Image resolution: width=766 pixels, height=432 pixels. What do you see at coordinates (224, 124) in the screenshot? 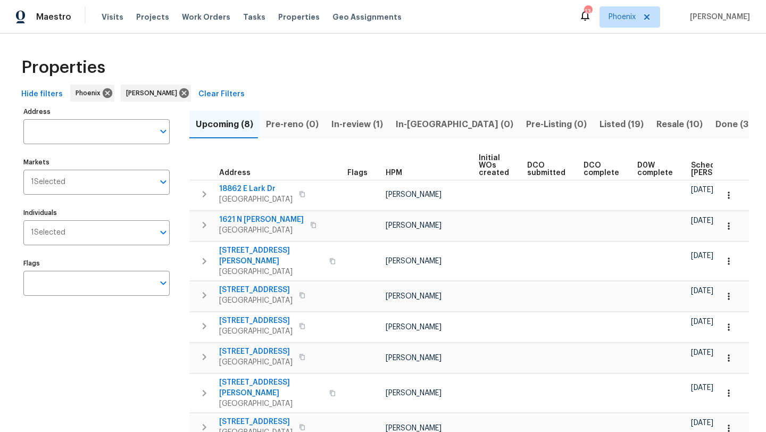
I see `span: Upcoming (8)` at bounding box center [224, 124].